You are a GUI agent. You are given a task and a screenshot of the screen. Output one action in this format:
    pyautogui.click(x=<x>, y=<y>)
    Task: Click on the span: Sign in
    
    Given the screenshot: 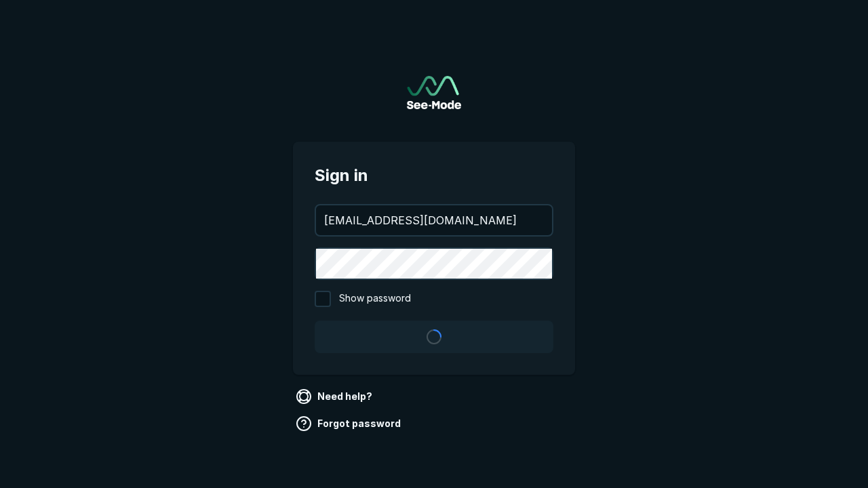 What is the action you would take?
    pyautogui.click(x=434, y=176)
    